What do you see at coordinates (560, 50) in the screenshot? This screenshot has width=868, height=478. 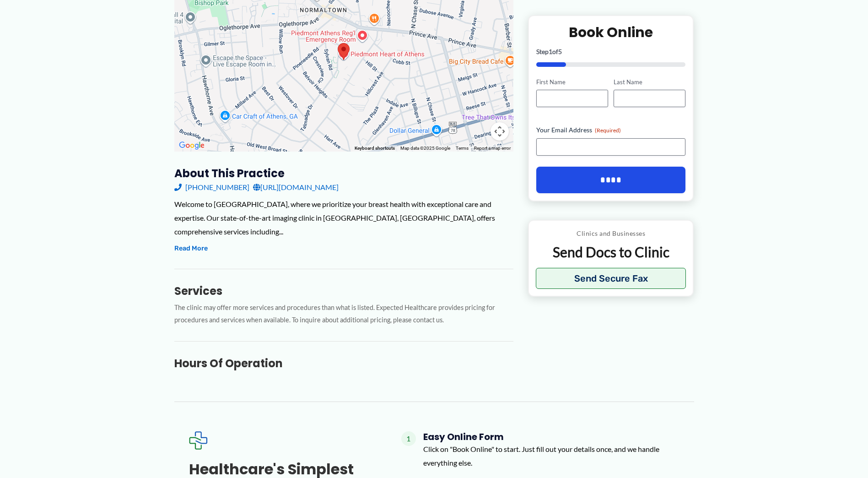 I see `span: 5` at bounding box center [560, 50].